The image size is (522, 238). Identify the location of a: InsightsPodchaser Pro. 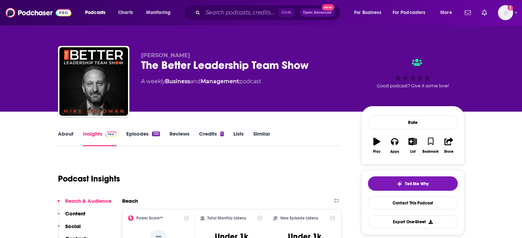
(100, 139).